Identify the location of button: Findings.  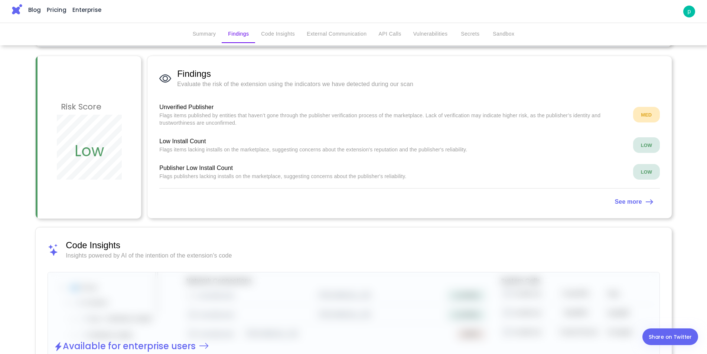
(238, 34).